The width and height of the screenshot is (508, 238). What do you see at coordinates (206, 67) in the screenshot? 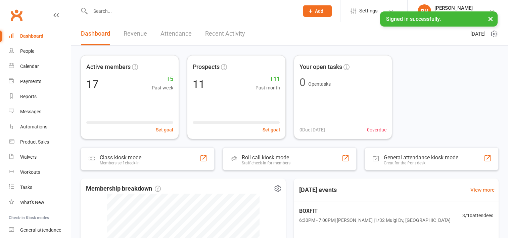
I see `span: Prospects` at bounding box center [206, 67].